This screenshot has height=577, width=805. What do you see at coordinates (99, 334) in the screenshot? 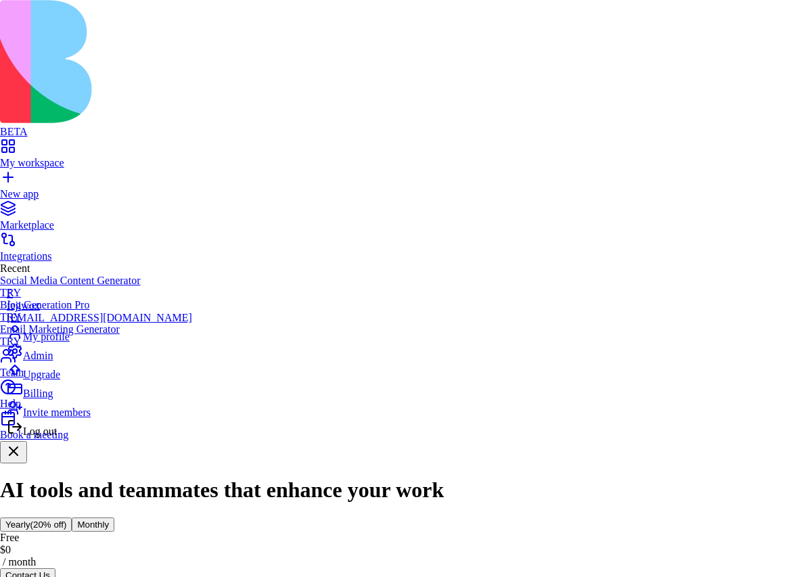
I see `a: My profile` at bounding box center [99, 334].